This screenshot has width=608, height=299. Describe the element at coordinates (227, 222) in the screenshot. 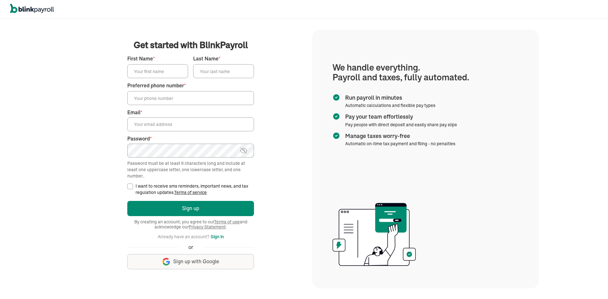

I see `a: Terms of use` at that location.